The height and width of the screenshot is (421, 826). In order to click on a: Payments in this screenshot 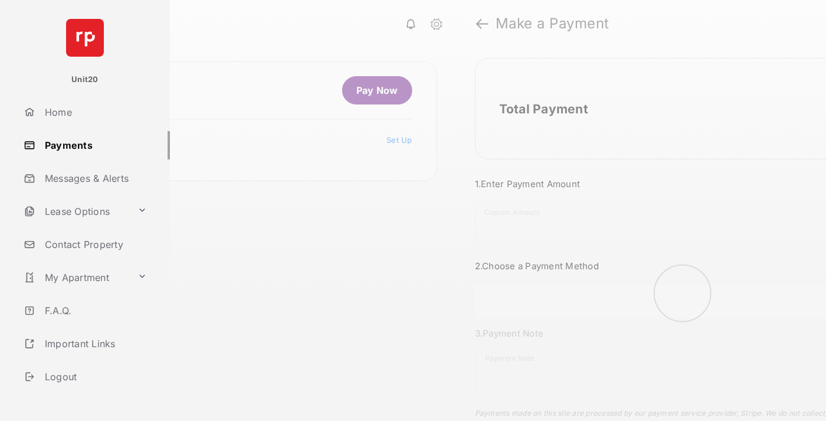, I will do `click(94, 145)`.